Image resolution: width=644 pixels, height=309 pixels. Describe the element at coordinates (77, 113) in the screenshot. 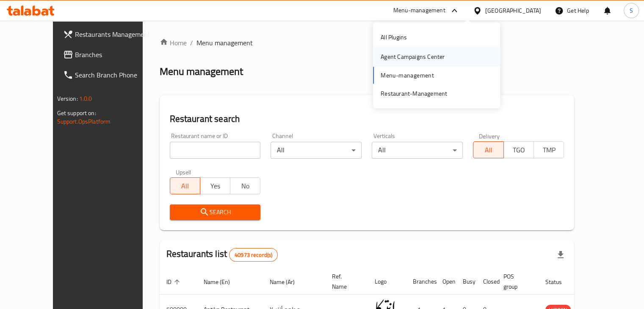

I see `span: Get support on:` at that location.